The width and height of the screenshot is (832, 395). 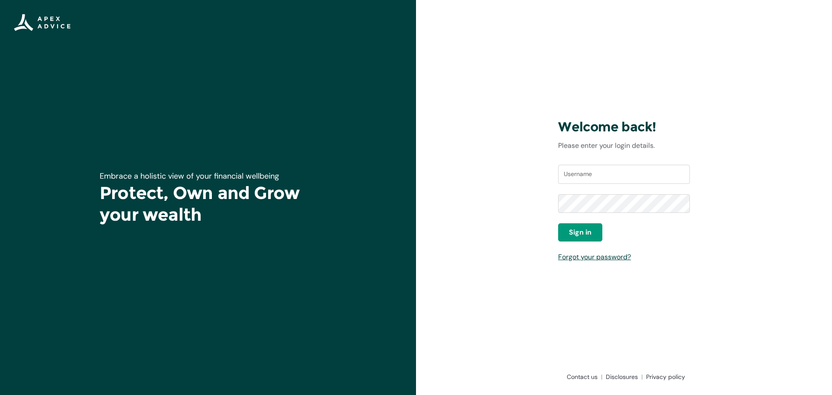 I want to click on a: Privacy policy, so click(x=664, y=376).